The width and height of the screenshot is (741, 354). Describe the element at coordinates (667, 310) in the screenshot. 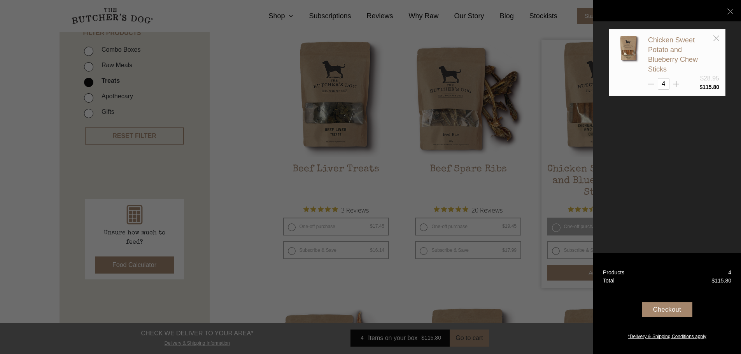

I see `div: Checkout` at that location.